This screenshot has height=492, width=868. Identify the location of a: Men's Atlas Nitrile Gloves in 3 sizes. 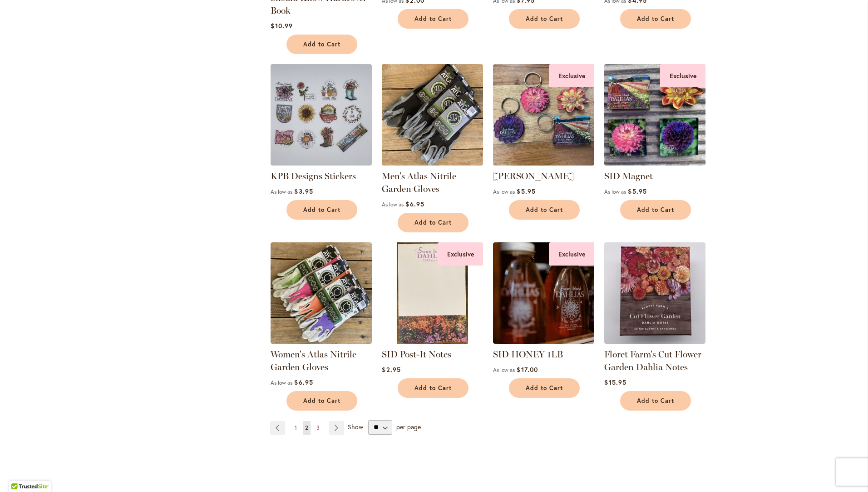
(432, 163).